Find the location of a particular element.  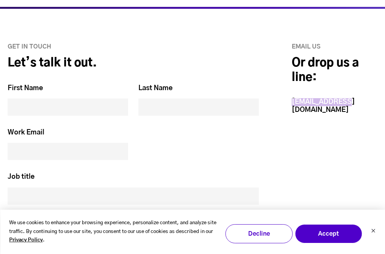

h6: Email us is located at coordinates (334, 47).